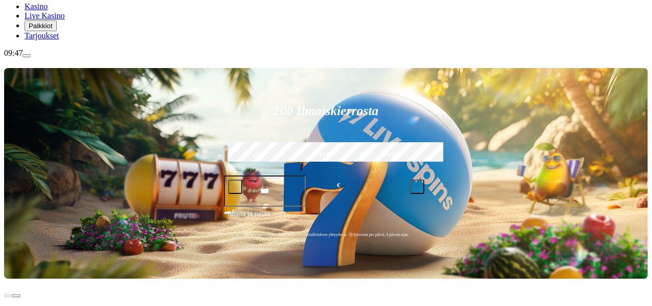  What do you see at coordinates (417, 187) in the screenshot?
I see `button: plus icon` at bounding box center [417, 187].